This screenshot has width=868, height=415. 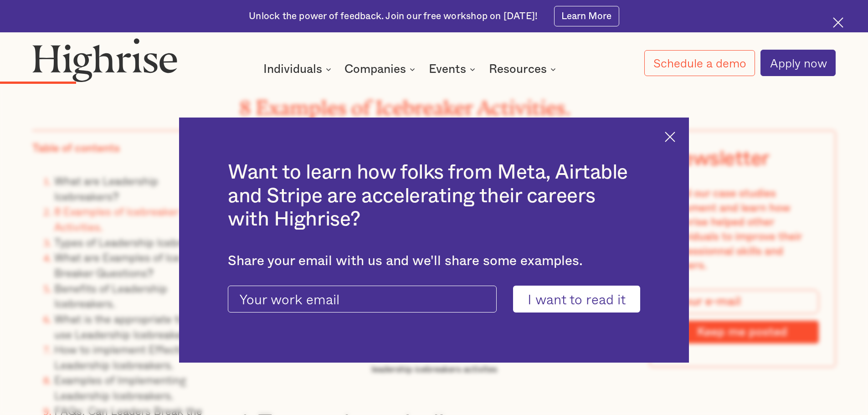 I want to click on input: Your work email, so click(x=363, y=300).